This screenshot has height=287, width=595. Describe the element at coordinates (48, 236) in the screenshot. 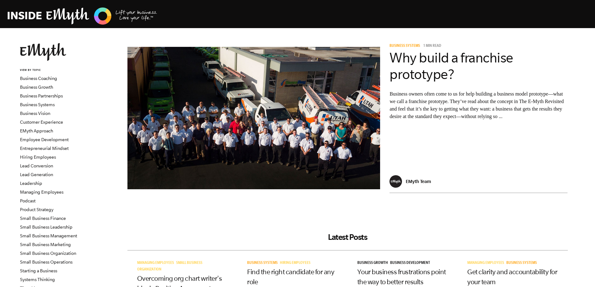

I see `a: Small Business Management` at that location.